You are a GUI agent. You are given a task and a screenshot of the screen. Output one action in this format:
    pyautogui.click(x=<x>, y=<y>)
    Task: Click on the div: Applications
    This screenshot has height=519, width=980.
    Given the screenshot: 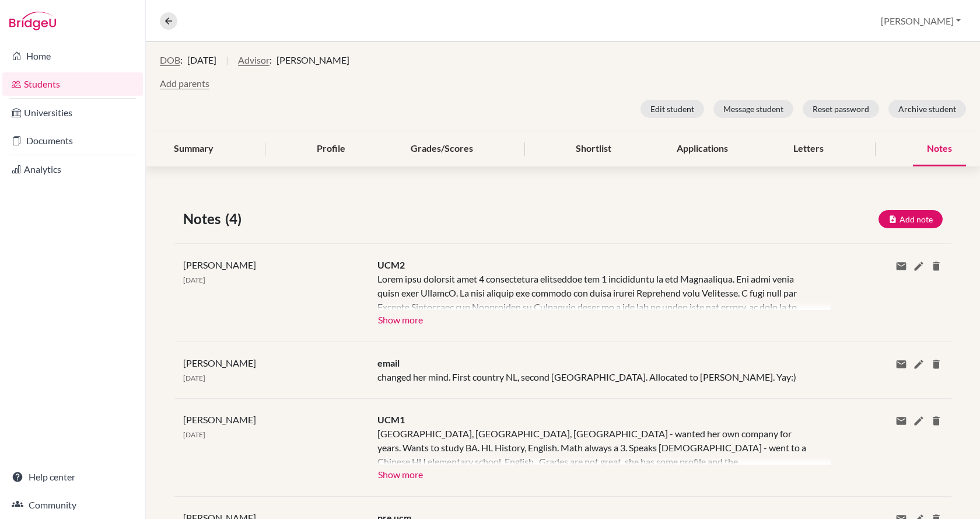 What is the action you would take?
    pyautogui.click(x=703, y=149)
    